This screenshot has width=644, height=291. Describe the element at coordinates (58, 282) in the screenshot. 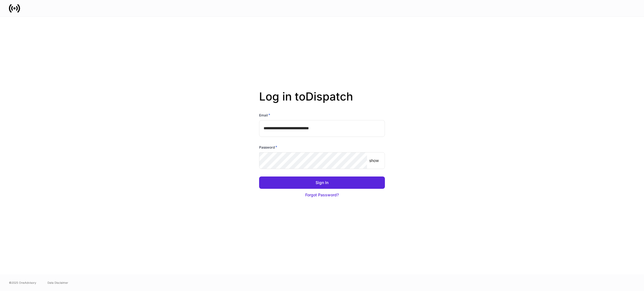

I see `a: Data Disclaimer` at that location.